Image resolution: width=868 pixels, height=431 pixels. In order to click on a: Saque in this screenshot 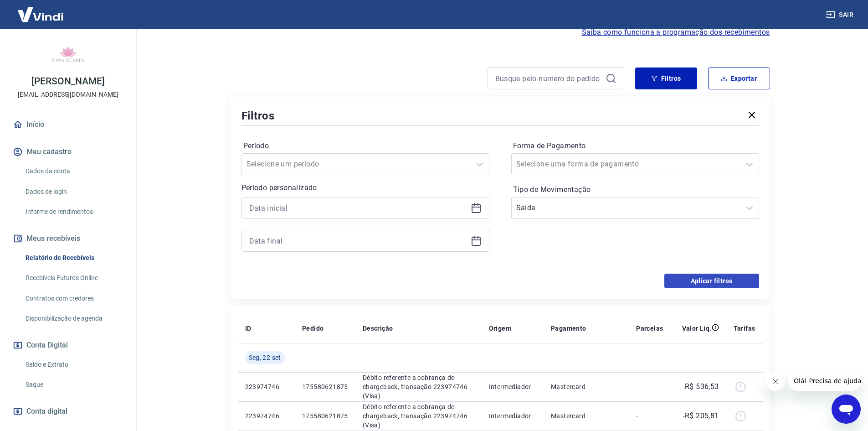, I will do `click(73, 384)`.